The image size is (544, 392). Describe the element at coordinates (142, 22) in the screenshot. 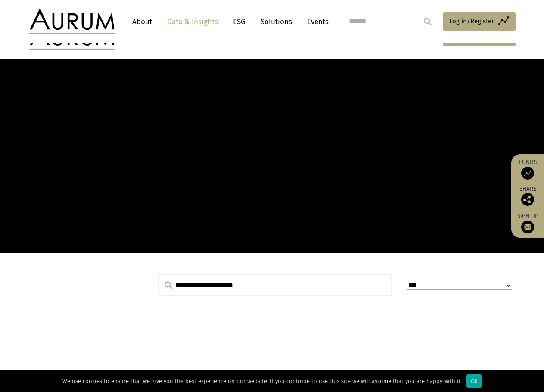

I see `a: About` at that location.